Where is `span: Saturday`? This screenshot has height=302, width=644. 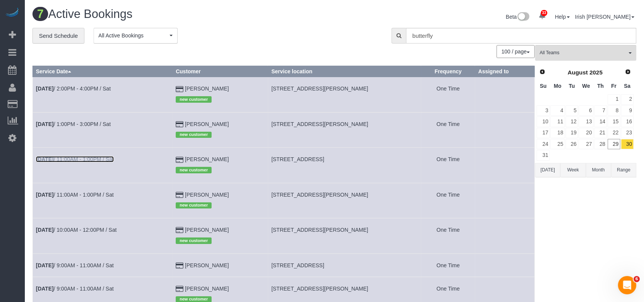 span: Saturday is located at coordinates (627, 86).